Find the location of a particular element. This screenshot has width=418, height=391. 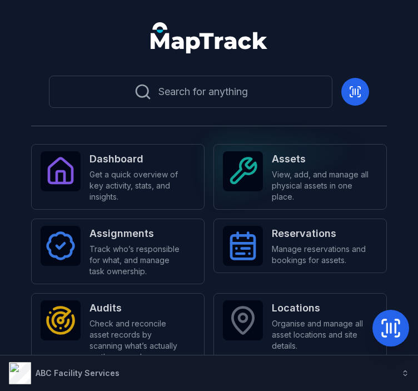

a: LocationsOrganise and manage all asset locations and site details. is located at coordinates (300, 326).